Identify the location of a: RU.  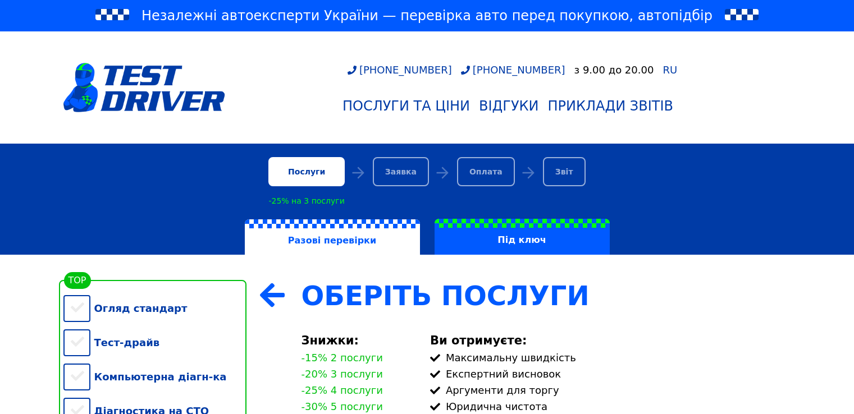
(670, 70).